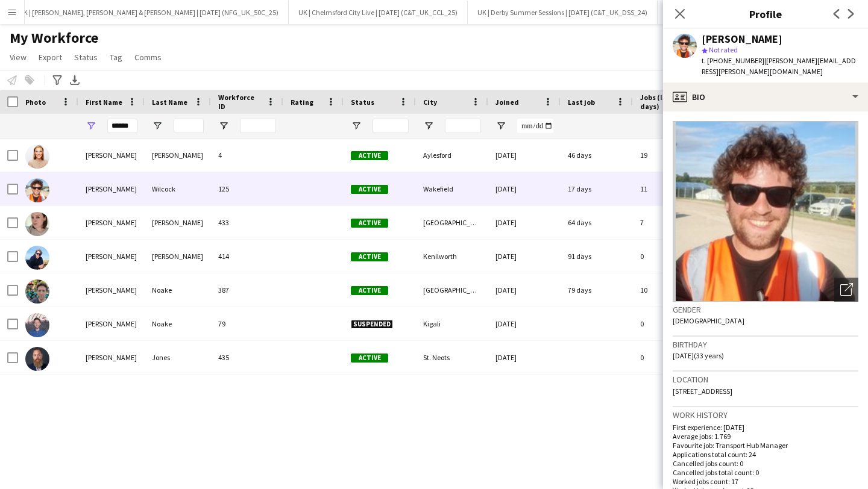 This screenshot has width=868, height=489. What do you see at coordinates (116, 57) in the screenshot?
I see `span: Tag` at bounding box center [116, 57].